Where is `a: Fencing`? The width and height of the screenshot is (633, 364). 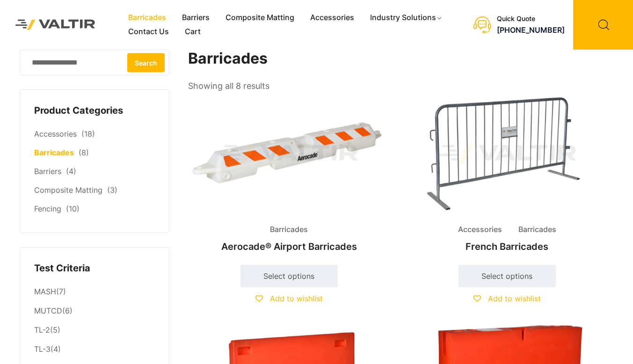
a: Fencing is located at coordinates (48, 209).